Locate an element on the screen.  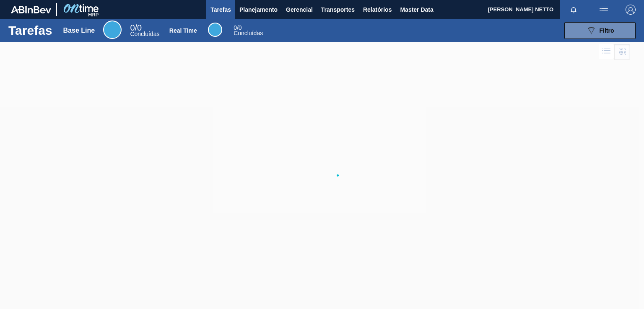
img: TNhmsLtSVTkK8tSr43FrP2fwEKptu5GPRR3wAAAABJRU5ErkJggg== is located at coordinates (31, 9).